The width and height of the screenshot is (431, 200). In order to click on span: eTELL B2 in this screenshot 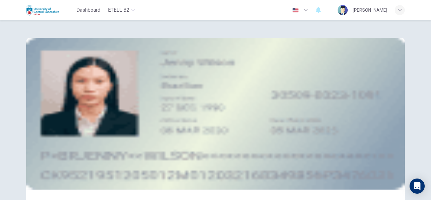, I will do `click(119, 10)`.